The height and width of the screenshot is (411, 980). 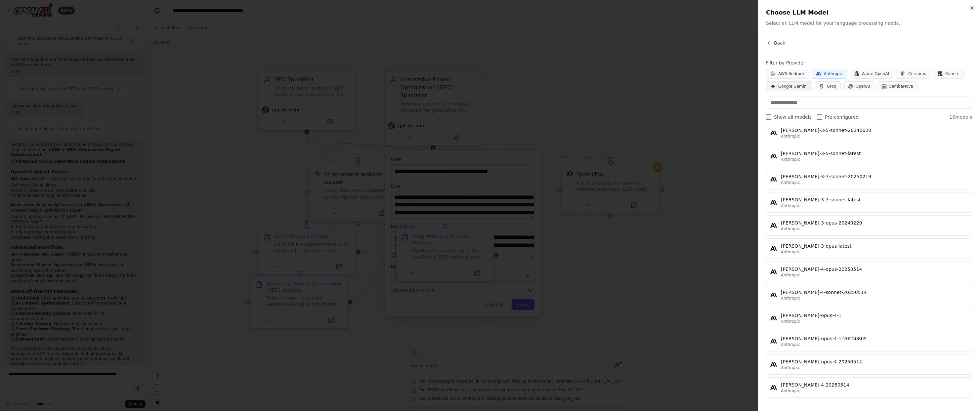 What do you see at coordinates (897, 86) in the screenshot?
I see `button: SambaNova` at bounding box center [897, 86].